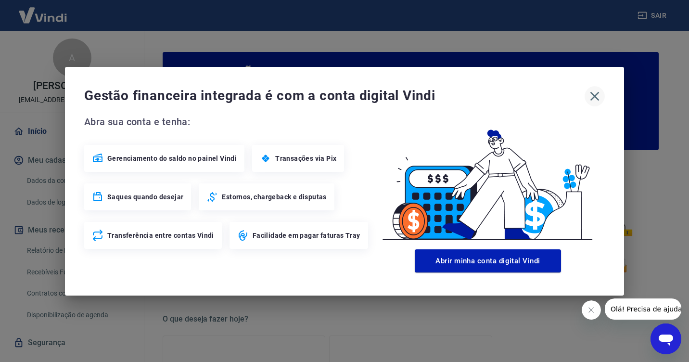 This screenshot has height=362, width=689. What do you see at coordinates (161, 235) in the screenshot?
I see `span: Transferência entre contas Vindi` at bounding box center [161, 235].